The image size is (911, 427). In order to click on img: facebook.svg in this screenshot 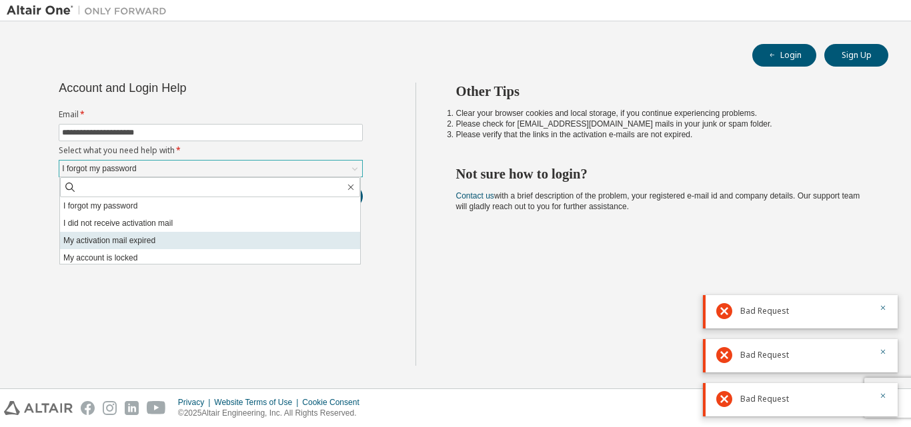, I will do `click(87, 408)`.